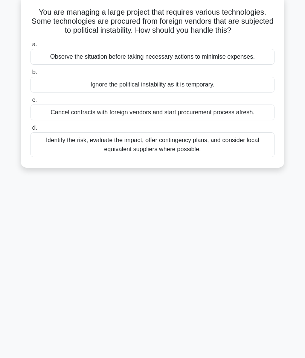 This screenshot has height=358, width=305. What do you see at coordinates (153, 22) in the screenshot?
I see `h5: You are managing a large project that requires various technologies. Some technologies are procur...` at bounding box center [153, 22].